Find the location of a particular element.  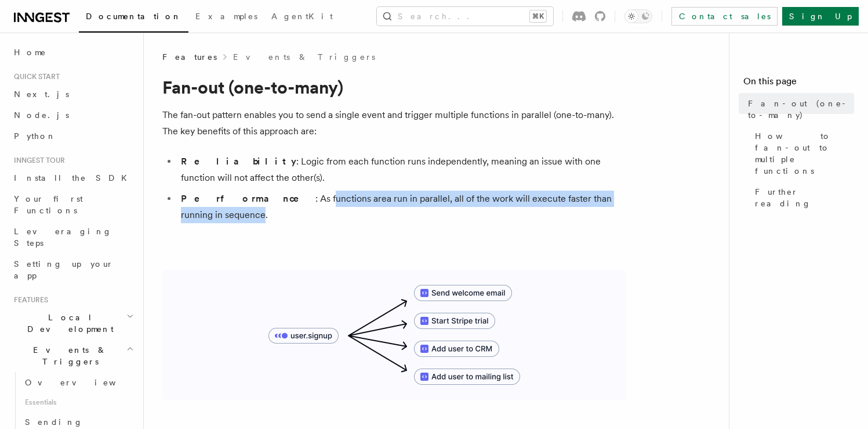

a: Sign Up is located at coordinates (821, 16).